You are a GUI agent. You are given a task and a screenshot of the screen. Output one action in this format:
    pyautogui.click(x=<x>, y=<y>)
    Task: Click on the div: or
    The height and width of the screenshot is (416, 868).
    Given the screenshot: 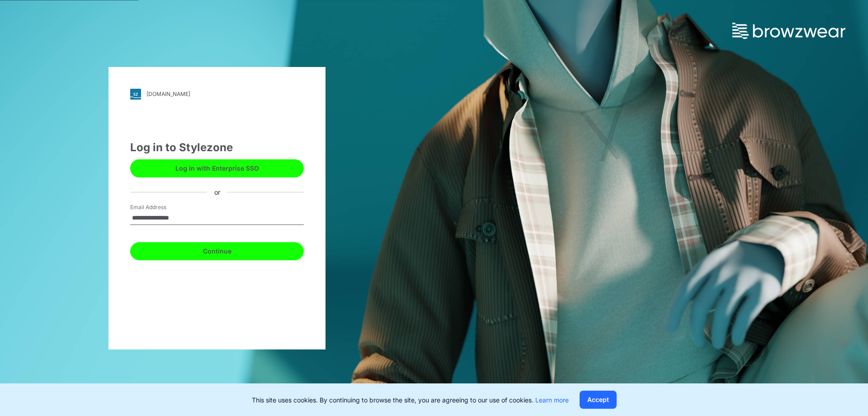 What is the action you would take?
    pyautogui.click(x=217, y=192)
    